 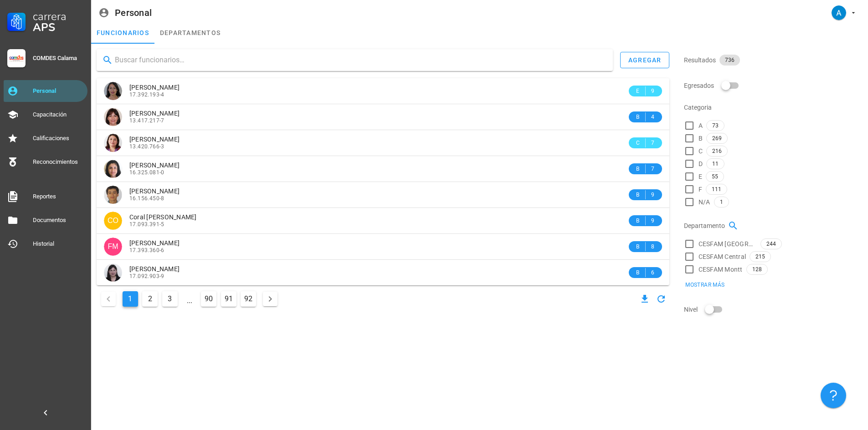 I want to click on div: Historial, so click(x=58, y=244).